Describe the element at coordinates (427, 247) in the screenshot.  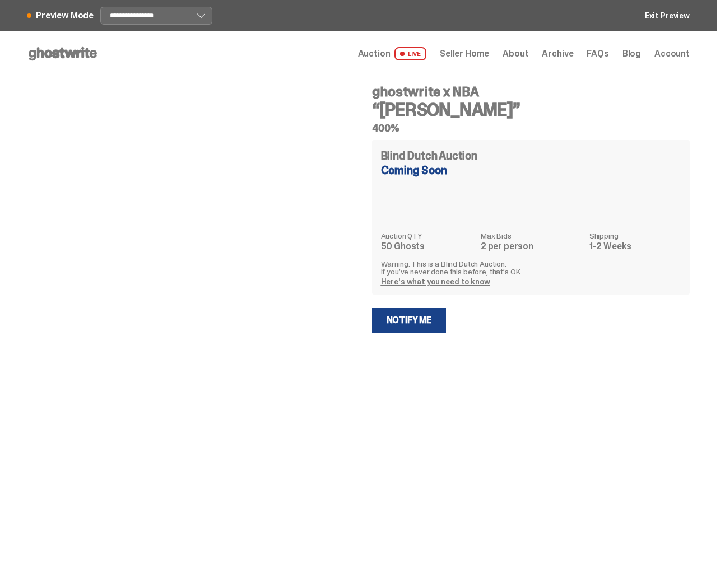
I see `dd: 50 Ghosts` at that location.